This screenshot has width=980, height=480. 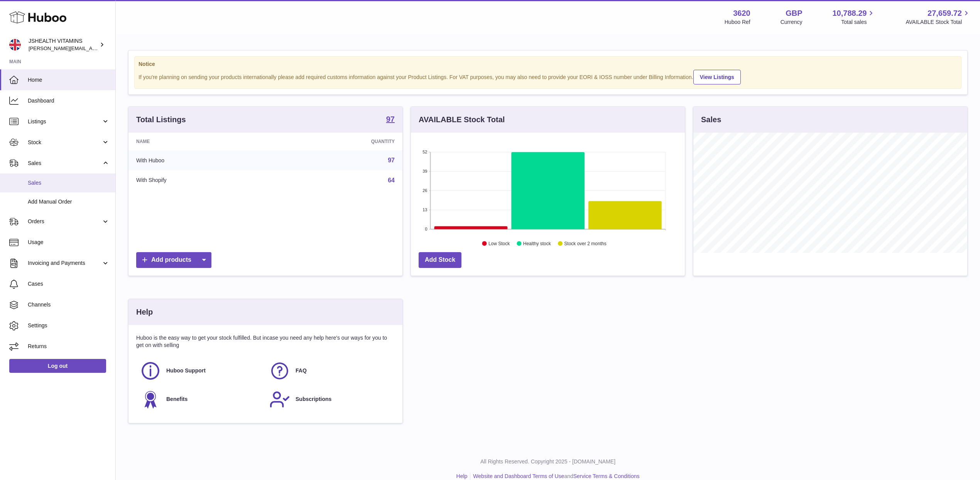 What do you see at coordinates (330, 371) in the screenshot?
I see `a: FAQ` at bounding box center [330, 371].